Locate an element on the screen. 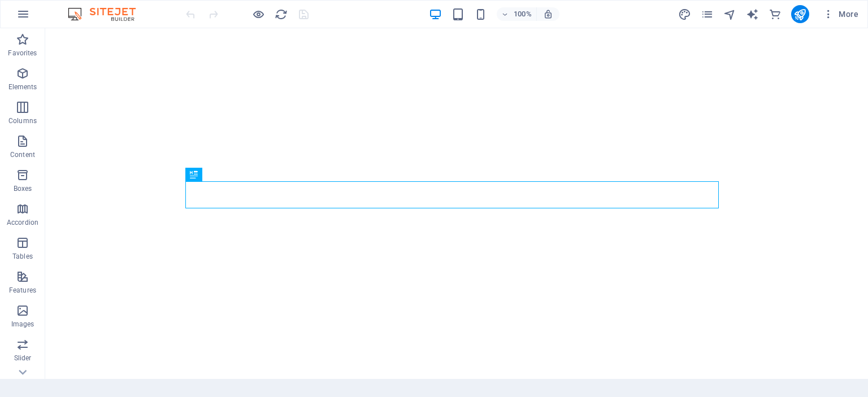 This screenshot has width=868, height=397. button: More is located at coordinates (840, 14).